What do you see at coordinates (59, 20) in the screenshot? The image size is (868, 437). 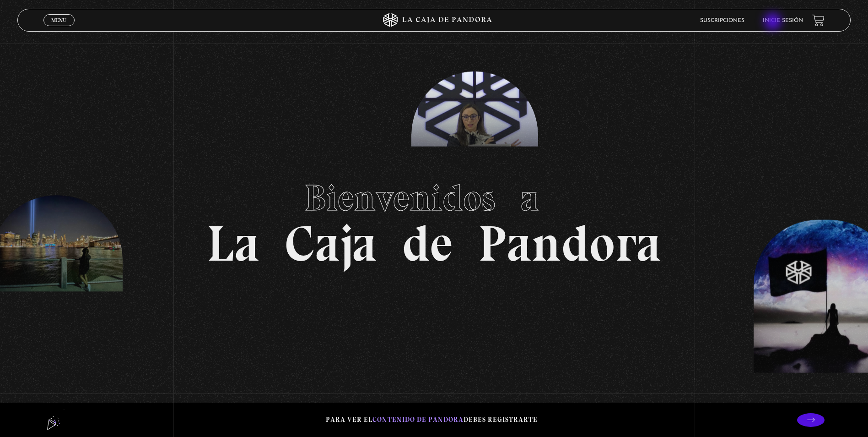 I see `span: Menu` at bounding box center [59, 20].